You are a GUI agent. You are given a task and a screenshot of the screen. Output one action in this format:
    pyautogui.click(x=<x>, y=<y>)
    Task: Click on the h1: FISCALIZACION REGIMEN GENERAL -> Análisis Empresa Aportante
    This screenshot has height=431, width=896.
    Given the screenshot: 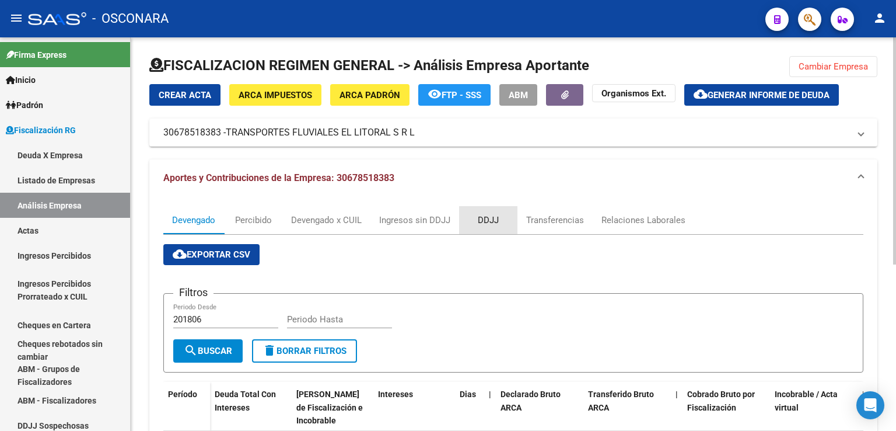 What is the action you would take?
    pyautogui.click(x=369, y=65)
    